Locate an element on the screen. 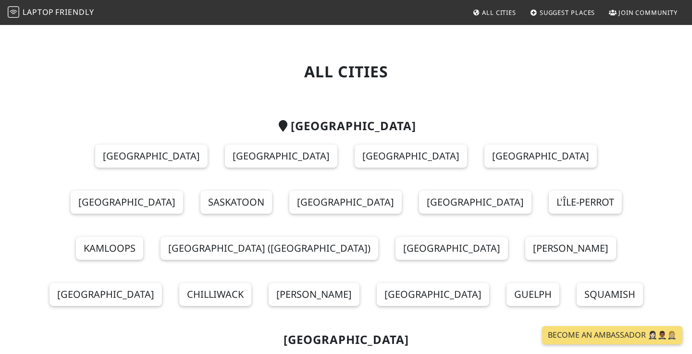 The height and width of the screenshot is (354, 692). span: Join Community is located at coordinates (648, 12).